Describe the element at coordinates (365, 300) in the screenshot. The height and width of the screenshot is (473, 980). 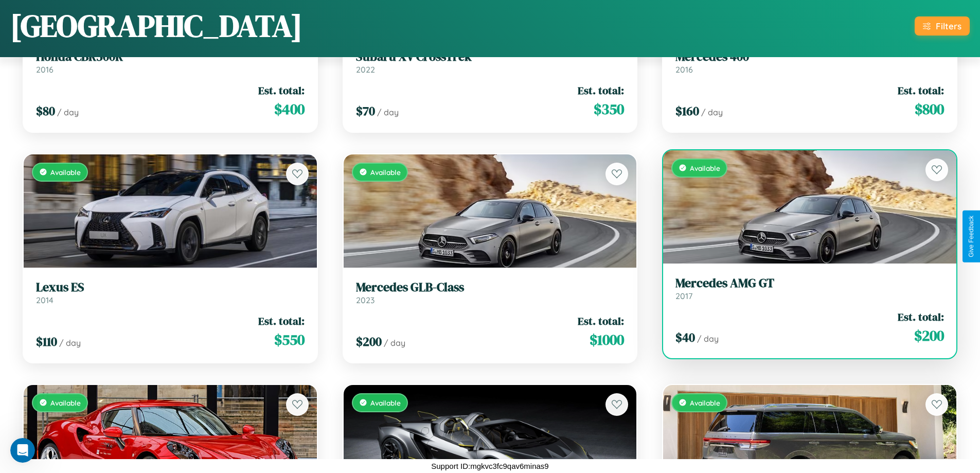
I see `span: 2023` at that location.